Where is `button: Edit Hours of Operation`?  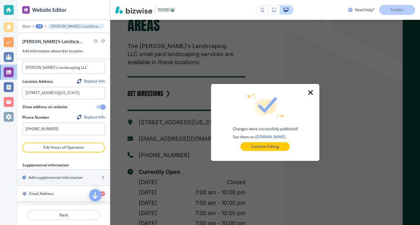
button: Edit Hours of Operation is located at coordinates (63, 147).